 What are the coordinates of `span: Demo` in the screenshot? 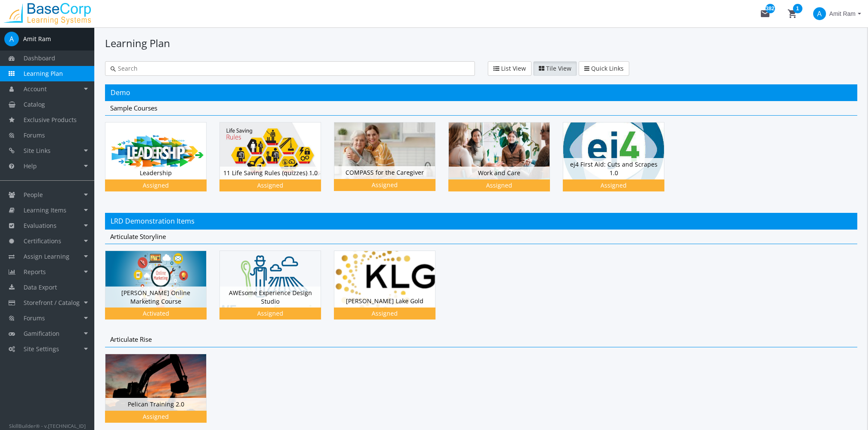 It's located at (120, 92).